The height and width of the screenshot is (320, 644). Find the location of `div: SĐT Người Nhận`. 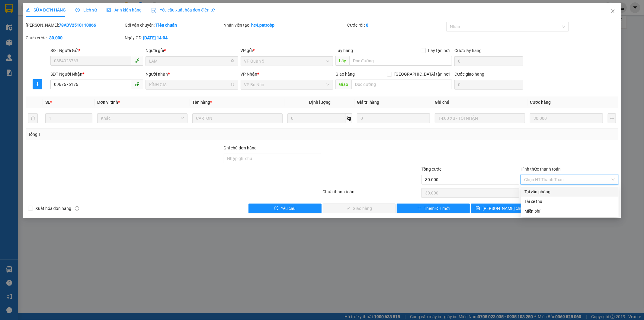

div: SĐT Người Nhận is located at coordinates (97, 74).